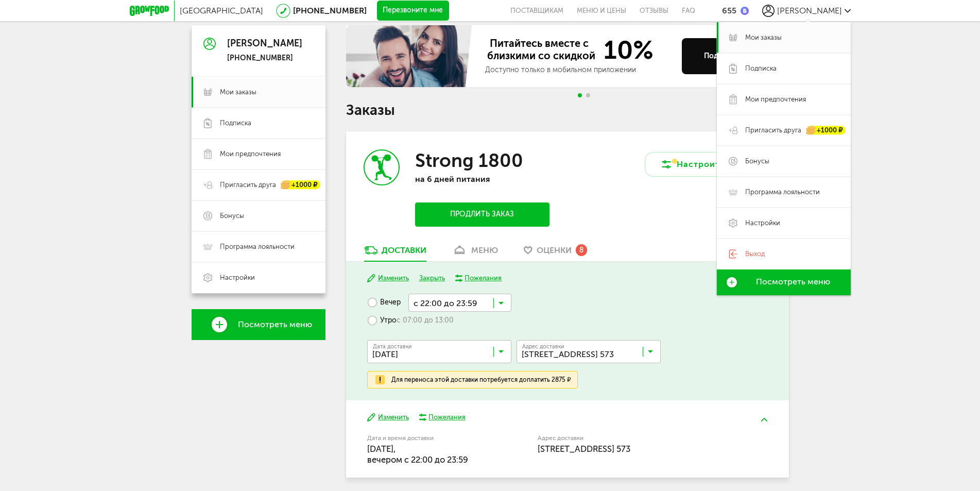  What do you see at coordinates (555, 253) in the screenshot?
I see `a: Оценки 8` at bounding box center [555, 253].